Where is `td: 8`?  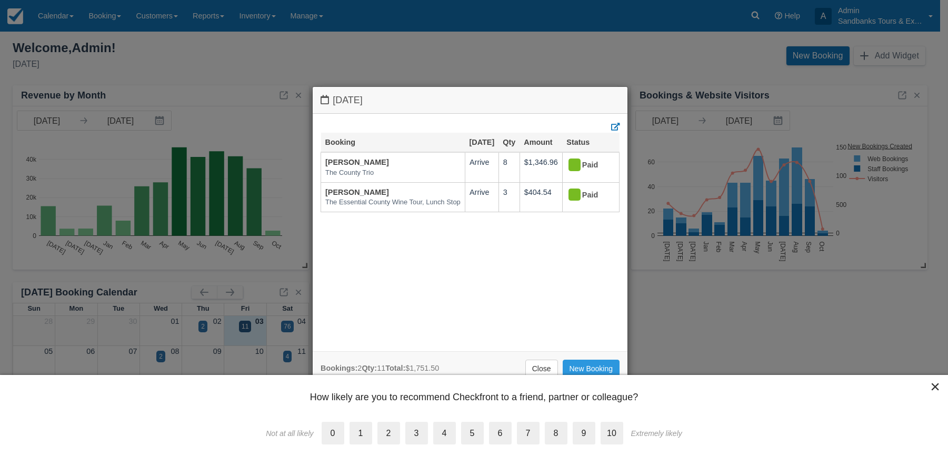 td: 8 is located at coordinates (509, 167).